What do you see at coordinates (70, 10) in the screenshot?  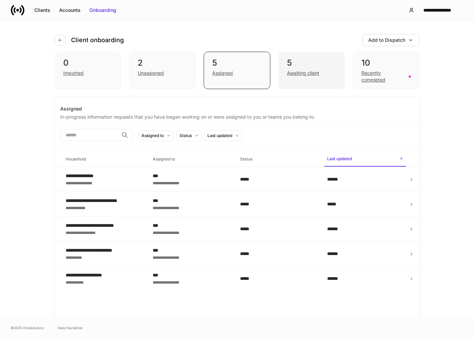 I see `div: Accounts` at bounding box center [70, 10].